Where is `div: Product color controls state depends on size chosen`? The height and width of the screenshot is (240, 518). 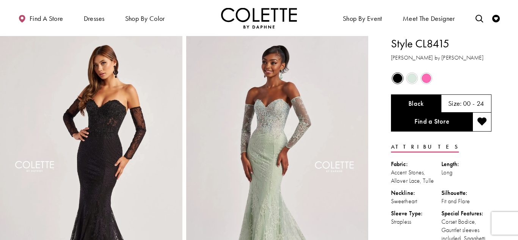 div: Product color controls state depends on size chosen is located at coordinates (441, 78).